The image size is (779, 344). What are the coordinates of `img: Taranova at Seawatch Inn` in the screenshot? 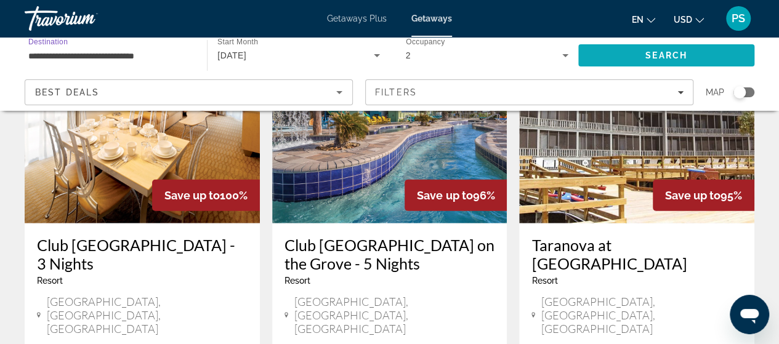 It's located at (637, 125).